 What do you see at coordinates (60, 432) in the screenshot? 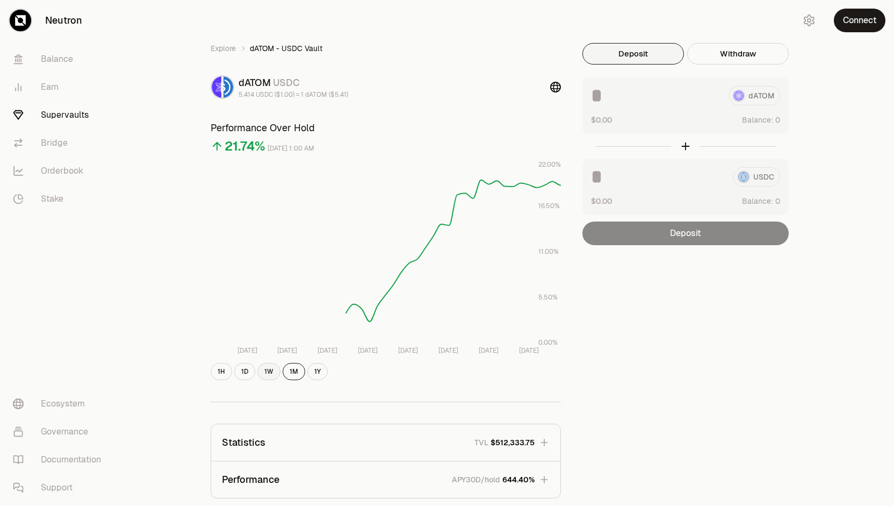
I see `a: Governance` at bounding box center [60, 432].